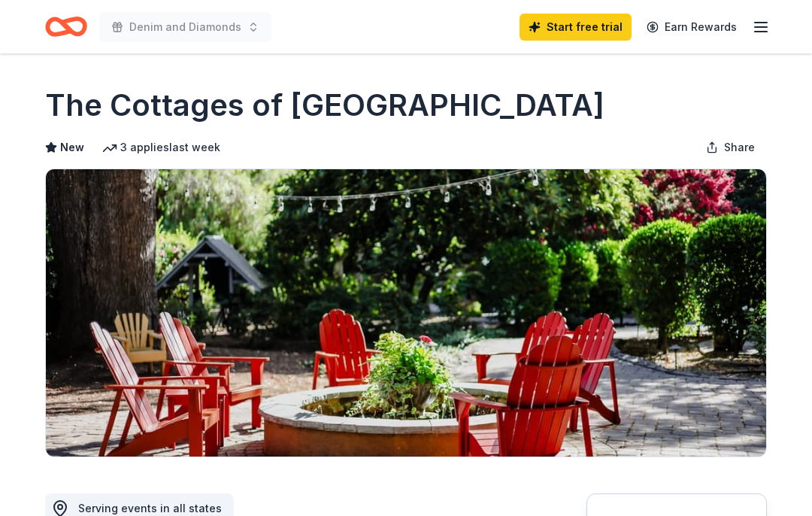 This screenshot has height=516, width=812. What do you see at coordinates (739, 148) in the screenshot?
I see `span: Share` at bounding box center [739, 148].